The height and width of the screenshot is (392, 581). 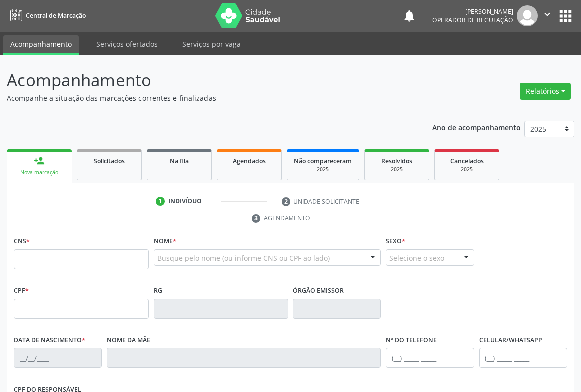 What do you see at coordinates (185, 201) in the screenshot?
I see `div: Indivíduo` at bounding box center [185, 201].